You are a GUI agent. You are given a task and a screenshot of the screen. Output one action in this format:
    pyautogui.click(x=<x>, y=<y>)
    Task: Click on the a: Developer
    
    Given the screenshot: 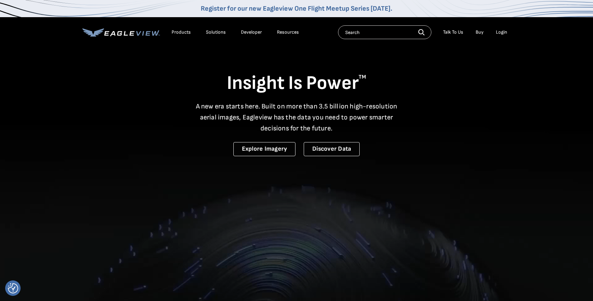 What is the action you would take?
    pyautogui.click(x=251, y=32)
    